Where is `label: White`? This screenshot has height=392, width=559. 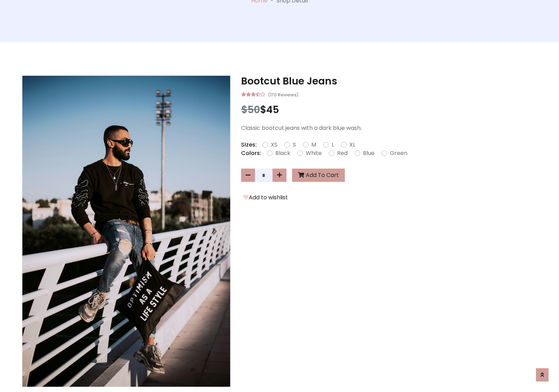
label: White is located at coordinates (314, 153).